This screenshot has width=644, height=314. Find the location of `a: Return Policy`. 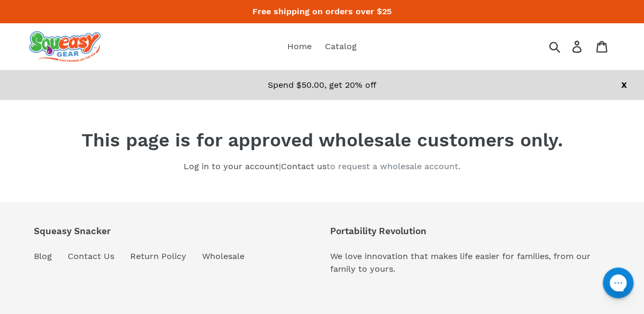

a: Return Policy is located at coordinates (158, 256).